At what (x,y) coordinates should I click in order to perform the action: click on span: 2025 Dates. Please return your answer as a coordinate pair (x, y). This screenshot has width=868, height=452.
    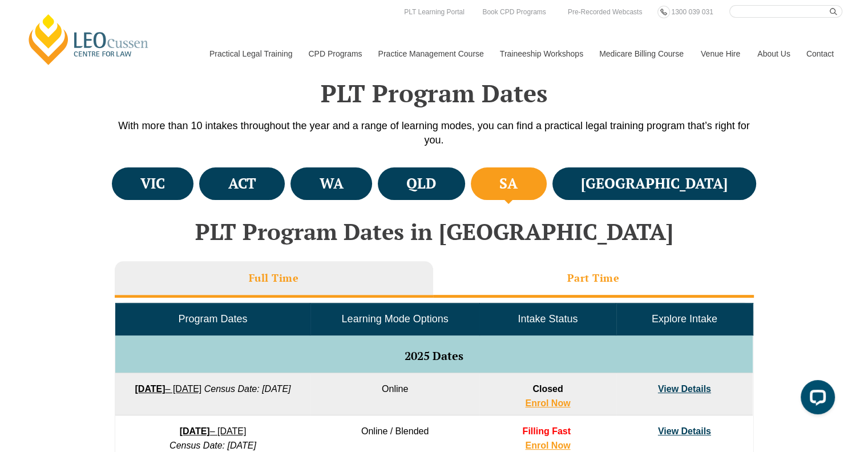
    Looking at the image, I should click on (434, 355).